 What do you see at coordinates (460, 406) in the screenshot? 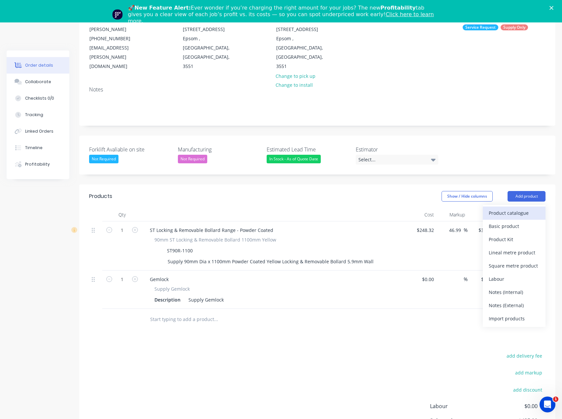
I see `span: Labour` at bounding box center [460, 406].